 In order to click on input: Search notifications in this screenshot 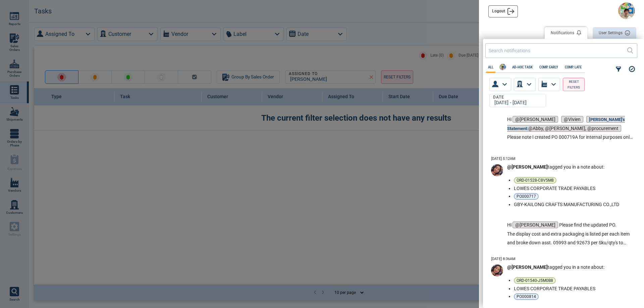, I will do `click(558, 50)`.